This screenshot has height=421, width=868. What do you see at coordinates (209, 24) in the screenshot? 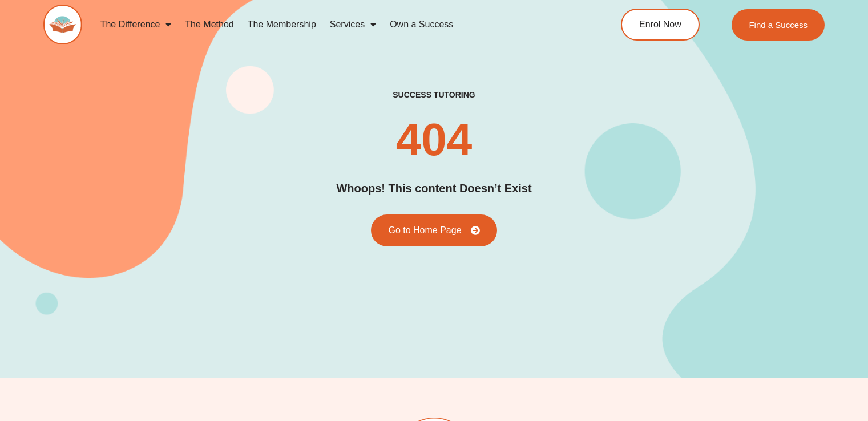
I see `a: The Method` at bounding box center [209, 24].